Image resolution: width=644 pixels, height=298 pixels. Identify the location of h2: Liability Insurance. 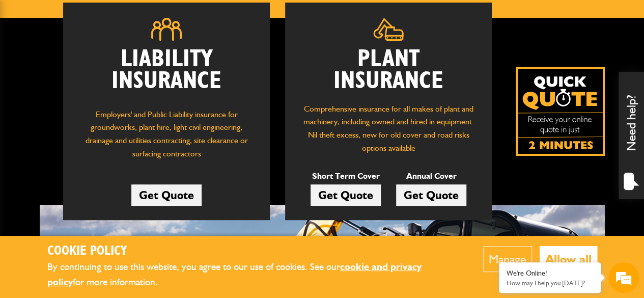
(166, 73).